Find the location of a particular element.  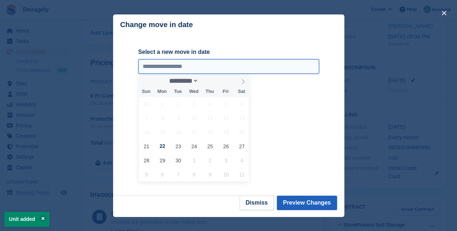

span: Wed is located at coordinates (194, 91).